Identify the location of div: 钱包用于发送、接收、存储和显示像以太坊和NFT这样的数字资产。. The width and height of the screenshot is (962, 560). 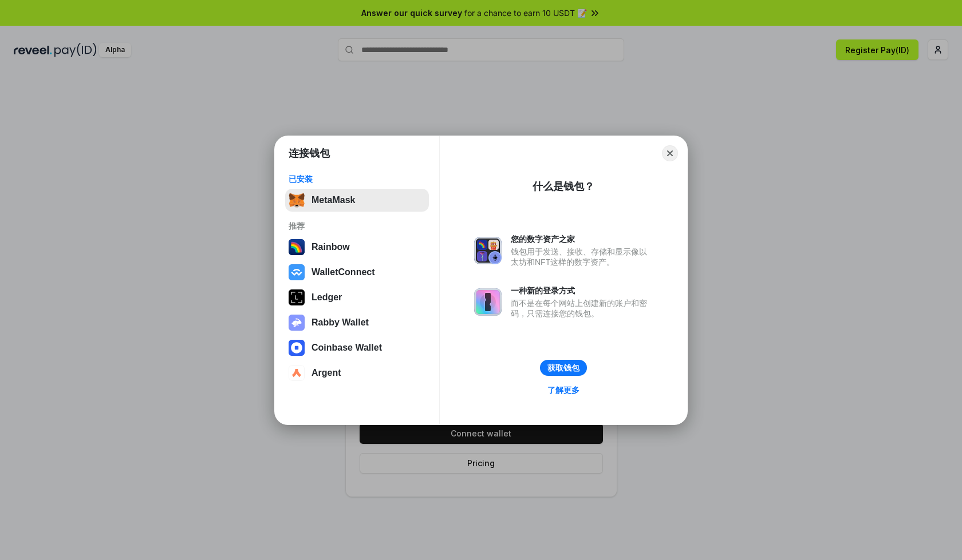
(582, 257).